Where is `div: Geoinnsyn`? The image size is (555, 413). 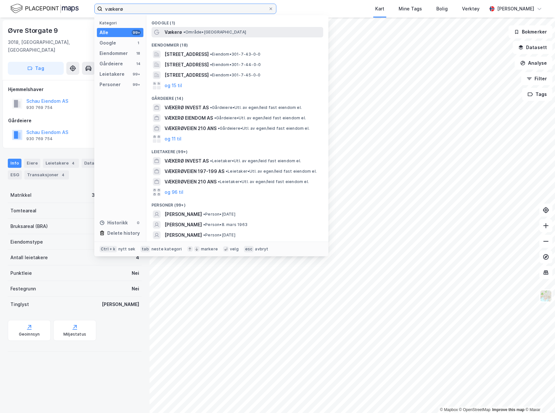
div: Geoinnsyn is located at coordinates (29, 334).